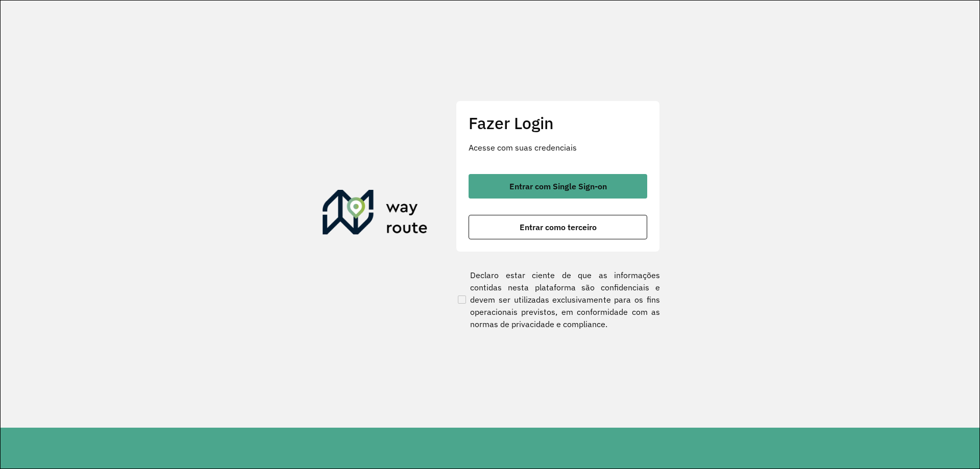  I want to click on h2: Fazer Login, so click(558, 123).